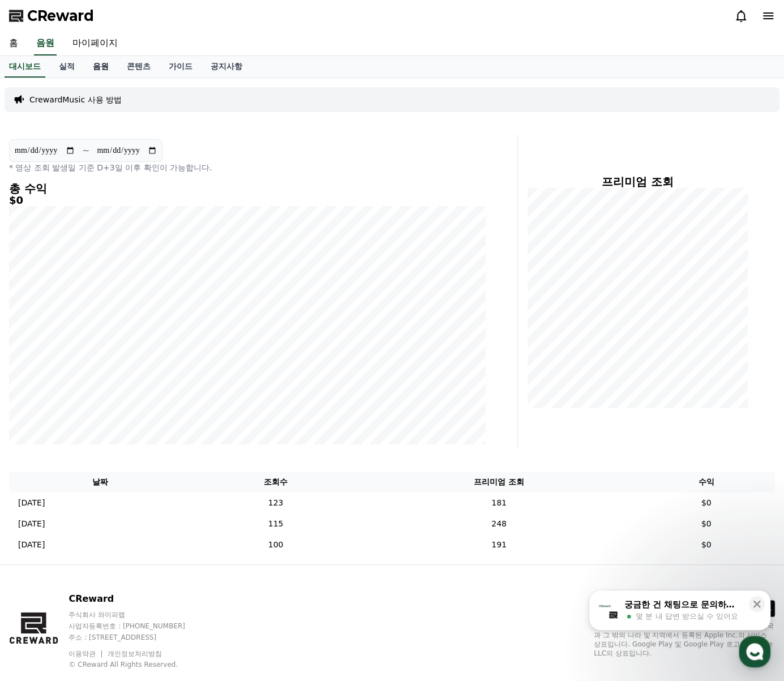  What do you see at coordinates (95, 43) in the screenshot?
I see `a: 마이페이지` at bounding box center [95, 43].